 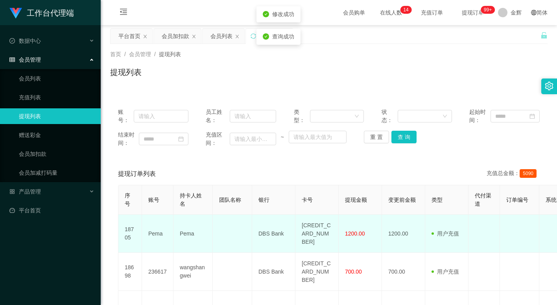 I want to click on i: 图标: unlock, so click(x=544, y=35).